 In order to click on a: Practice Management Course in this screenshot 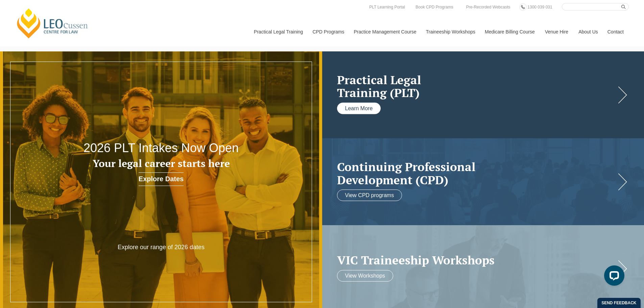, I will do `click(385, 32)`.